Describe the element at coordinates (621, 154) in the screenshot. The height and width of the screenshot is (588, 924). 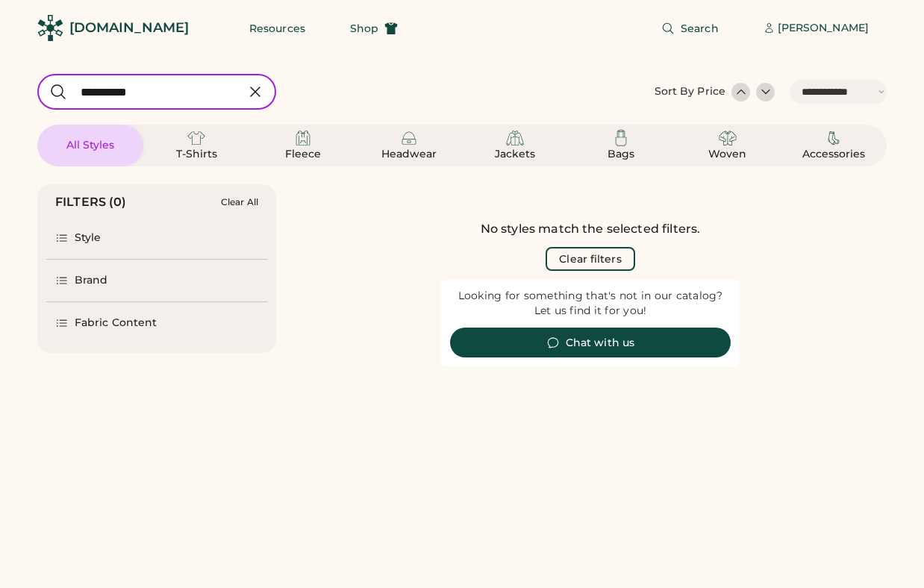
I see `div: Bags` at that location.